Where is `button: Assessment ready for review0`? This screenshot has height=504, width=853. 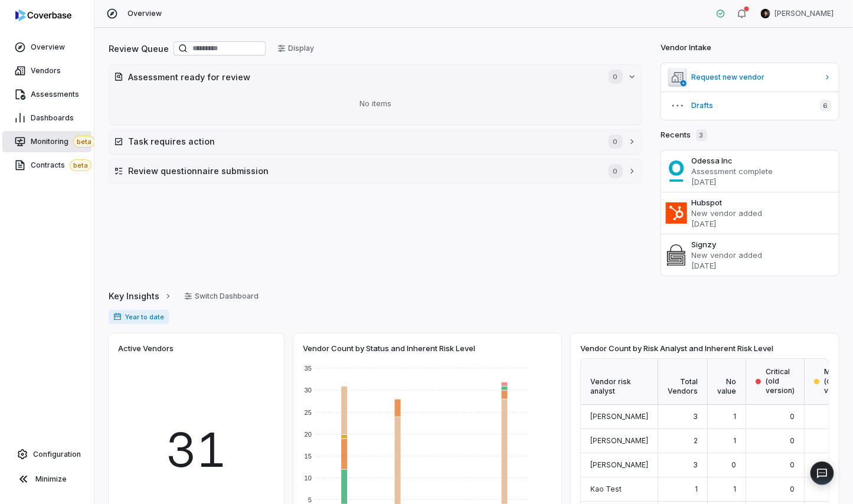
button: Assessment ready for review0 is located at coordinates (375, 77).